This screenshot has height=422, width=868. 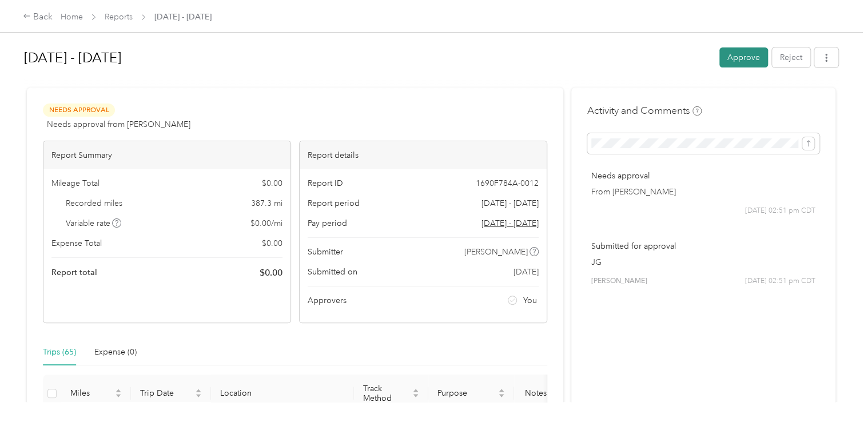 I want to click on div: Report Summary, so click(x=167, y=155).